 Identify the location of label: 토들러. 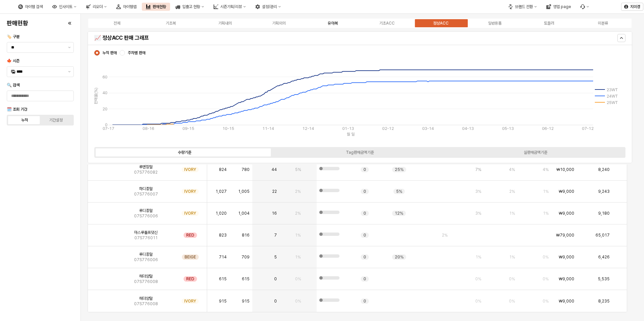
(549, 23).